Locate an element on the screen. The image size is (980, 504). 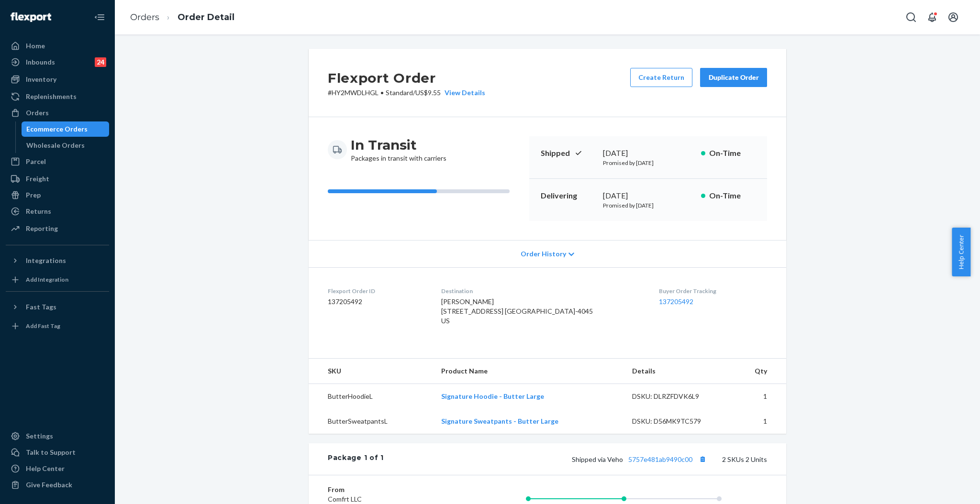
span: Shipped via Veho is located at coordinates (640, 458).